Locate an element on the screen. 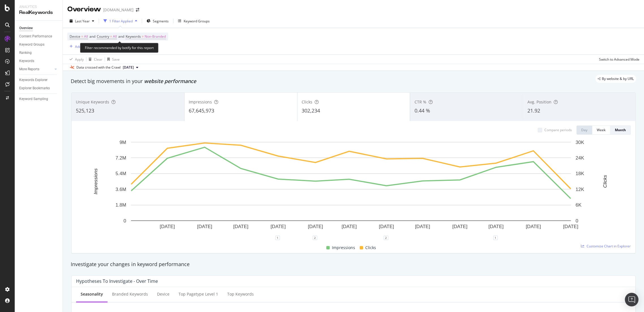 The width and height of the screenshot is (644, 312). button: Clear is located at coordinates (94, 59).